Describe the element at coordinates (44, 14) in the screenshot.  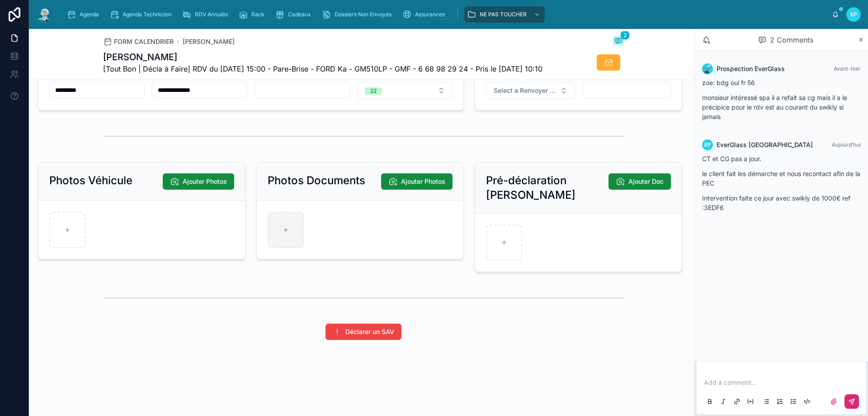
I see `img: App logo` at that location.